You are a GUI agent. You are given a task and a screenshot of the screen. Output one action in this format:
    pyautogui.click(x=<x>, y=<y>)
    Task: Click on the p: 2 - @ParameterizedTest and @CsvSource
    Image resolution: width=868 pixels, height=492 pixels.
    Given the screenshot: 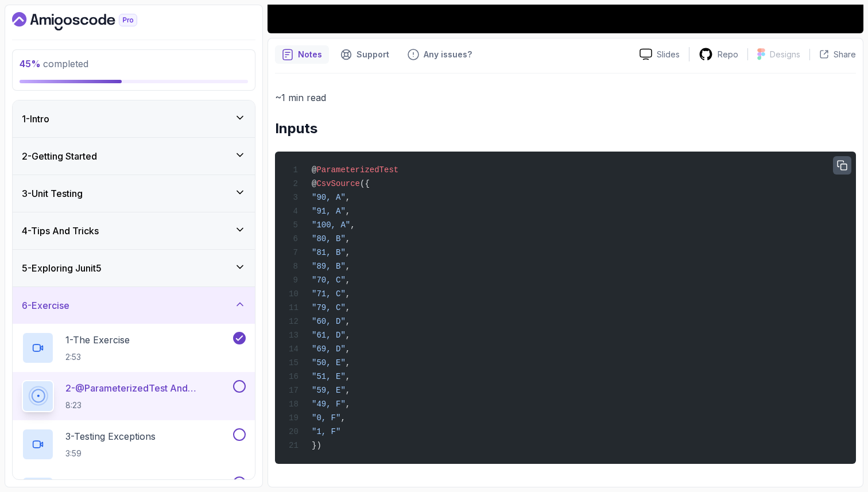 What is the action you would take?
    pyautogui.click(x=149, y=388)
    